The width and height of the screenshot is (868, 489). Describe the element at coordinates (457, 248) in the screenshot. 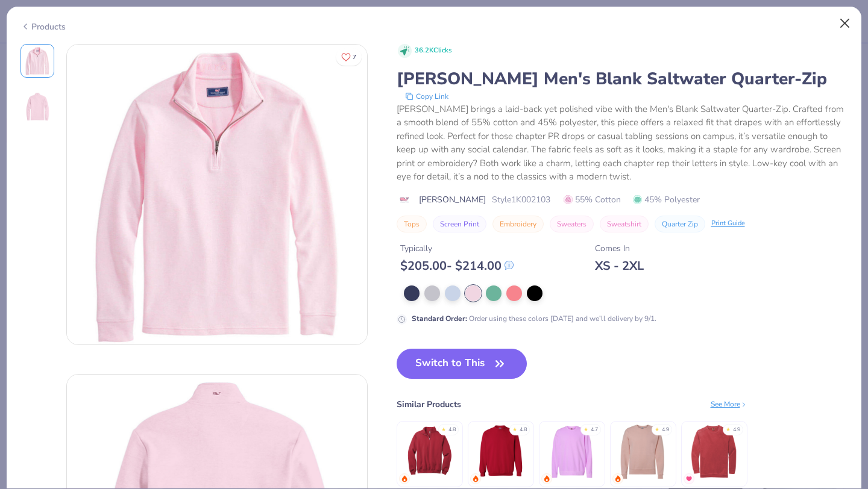

I see `div: Typically` at that location.